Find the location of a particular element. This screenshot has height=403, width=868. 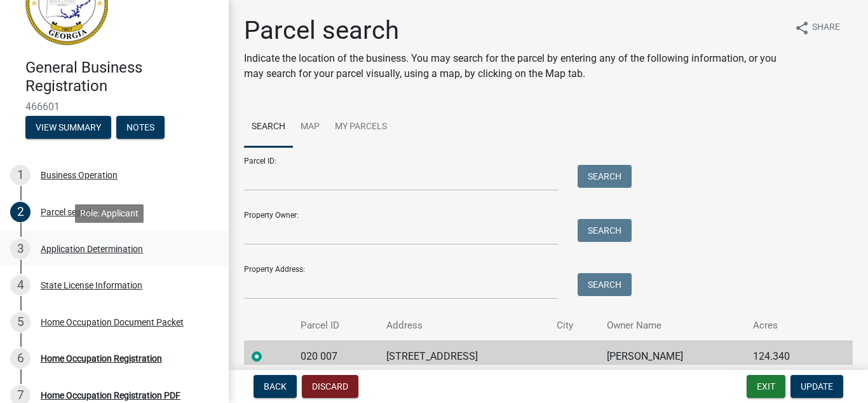

button: Exit is located at coordinates (766, 386).